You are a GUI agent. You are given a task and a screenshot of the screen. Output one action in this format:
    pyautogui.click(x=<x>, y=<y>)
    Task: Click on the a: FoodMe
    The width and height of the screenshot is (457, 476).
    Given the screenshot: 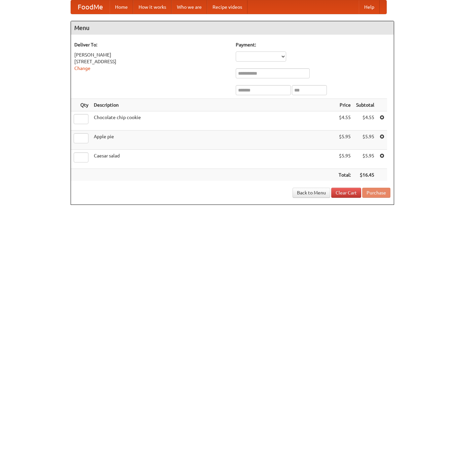 What is the action you would take?
    pyautogui.click(x=90, y=7)
    